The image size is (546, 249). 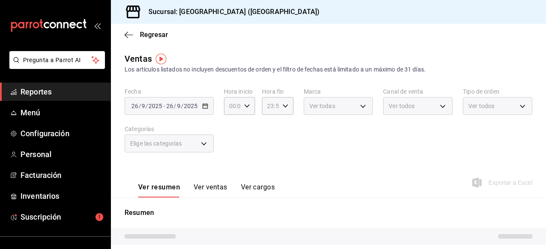 What do you see at coordinates (159, 191) in the screenshot?
I see `button: Ver resumen` at bounding box center [159, 191].